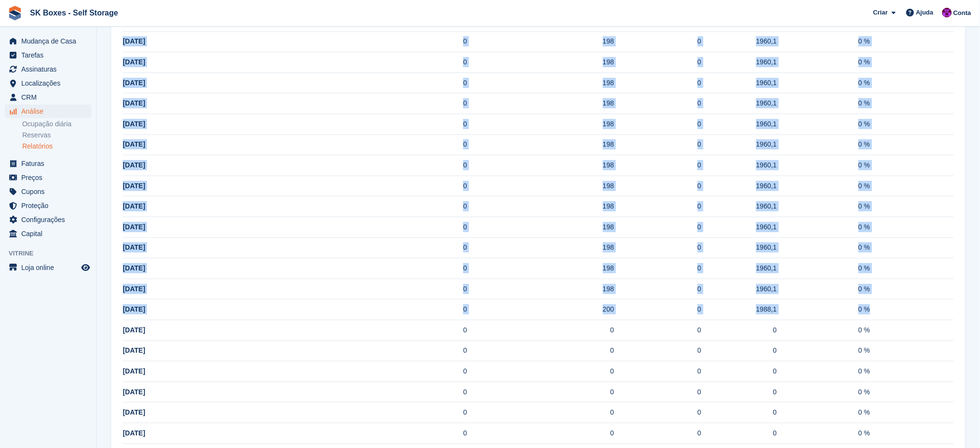 This screenshot has width=980, height=448. I want to click on td: 200, so click(540, 310).